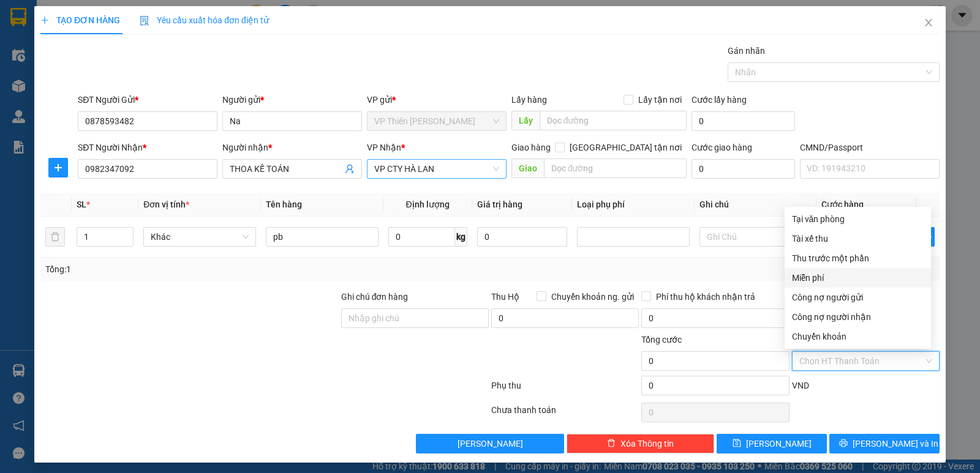 Image resolution: width=980 pixels, height=473 pixels. Describe the element at coordinates (81, 205) in the screenshot. I see `span: SL` at that location.